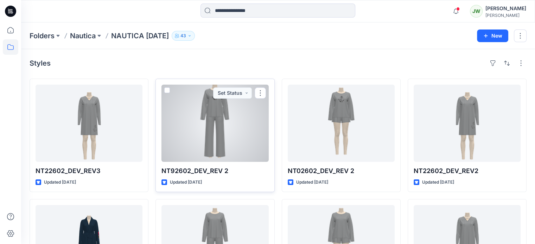 This screenshot has width=535, height=244. What do you see at coordinates (183, 36) in the screenshot?
I see `p: 43` at bounding box center [183, 36].